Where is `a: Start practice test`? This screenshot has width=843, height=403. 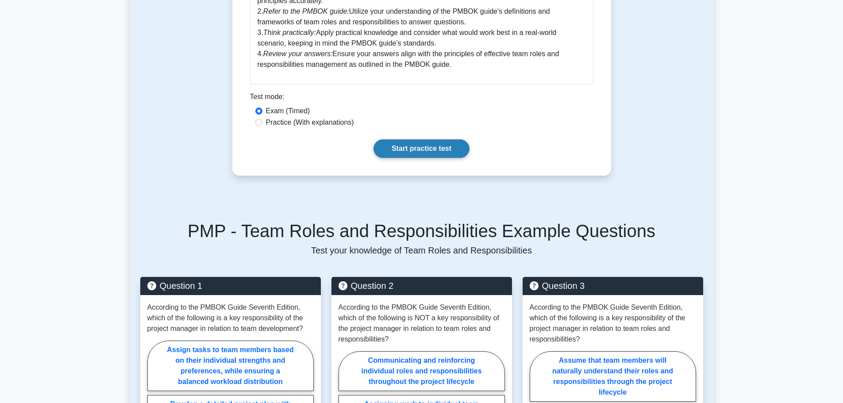
a: Start practice test is located at coordinates (421, 149).